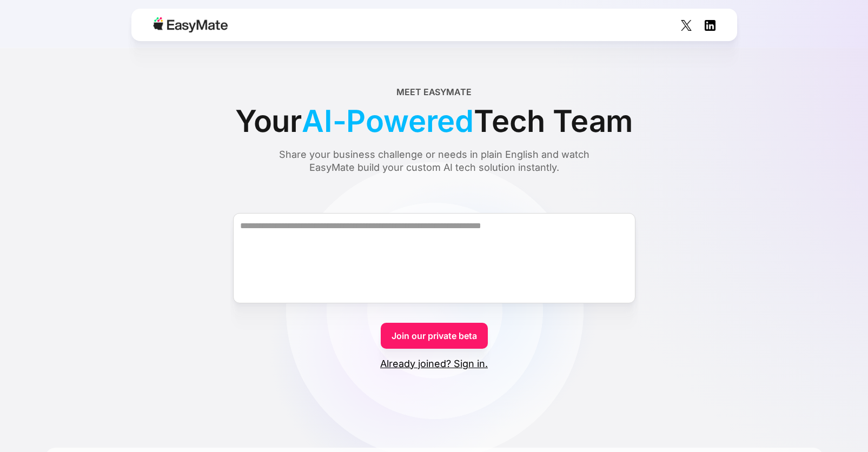  What do you see at coordinates (434, 336) in the screenshot?
I see `a: Join our private beta` at bounding box center [434, 336].